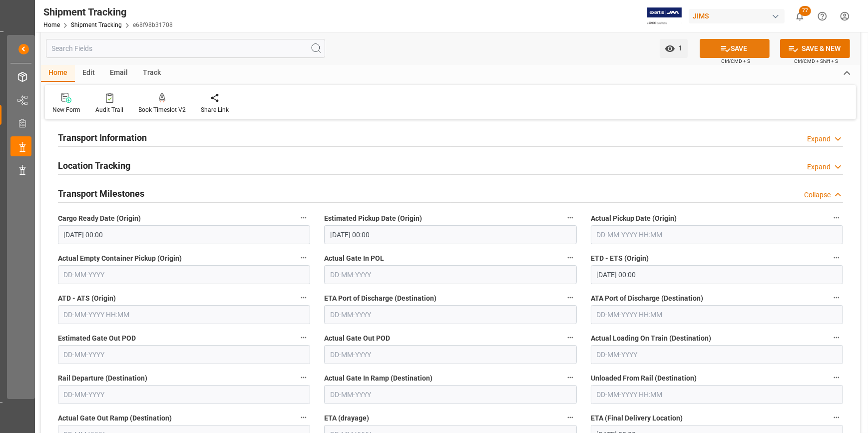 This screenshot has width=868, height=433. What do you see at coordinates (571, 258) in the screenshot?
I see `button: Actual Gate In POL` at bounding box center [571, 258].